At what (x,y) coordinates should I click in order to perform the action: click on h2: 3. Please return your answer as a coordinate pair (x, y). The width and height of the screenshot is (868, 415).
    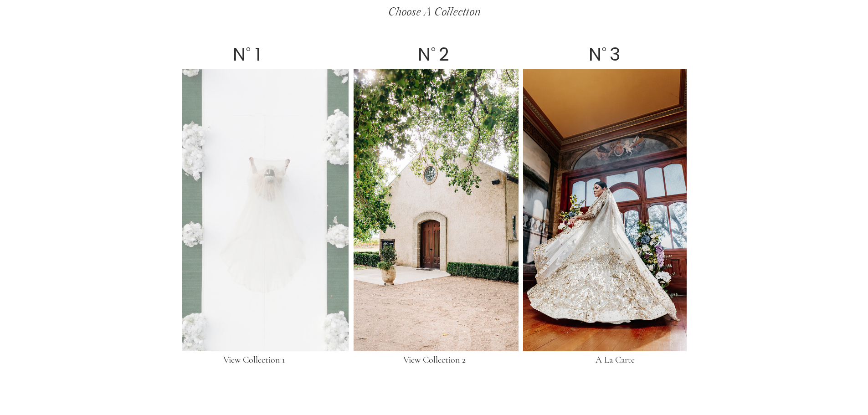
    Looking at the image, I should click on (614, 55).